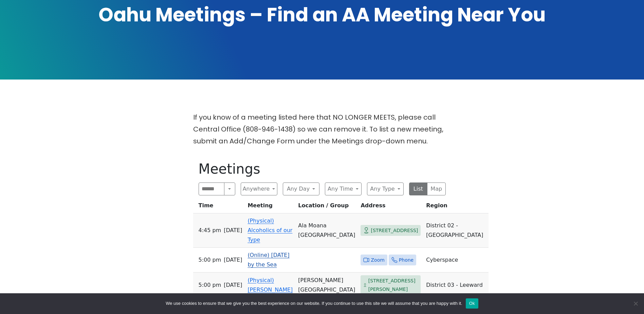  Describe the element at coordinates (419, 189) in the screenshot. I see `button: List` at that location.